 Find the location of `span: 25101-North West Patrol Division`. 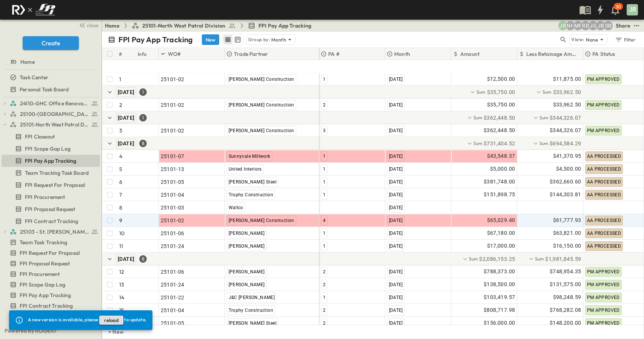

span: 25101-North West Patrol Division is located at coordinates (54, 125).